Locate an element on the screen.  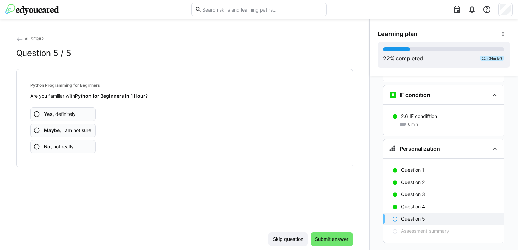
span: , definitely is located at coordinates (60, 114).